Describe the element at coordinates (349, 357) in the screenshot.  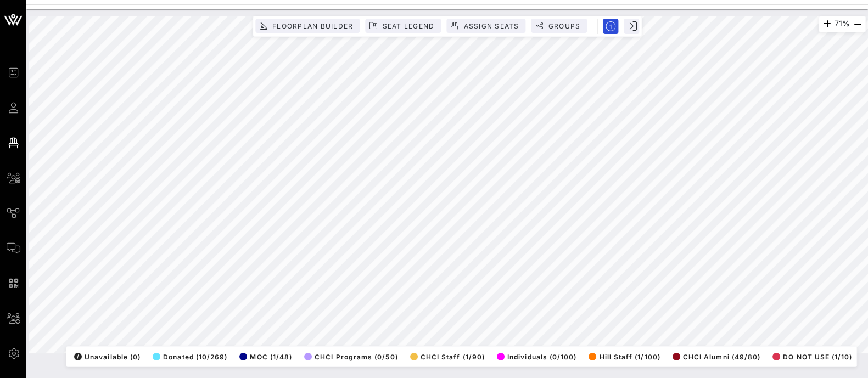
I see `button: CHCI Programs (0/50)` at that location.